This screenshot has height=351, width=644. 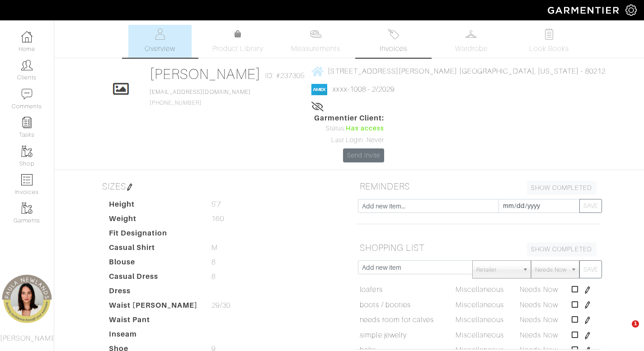 I want to click on span: 160, so click(x=217, y=219).